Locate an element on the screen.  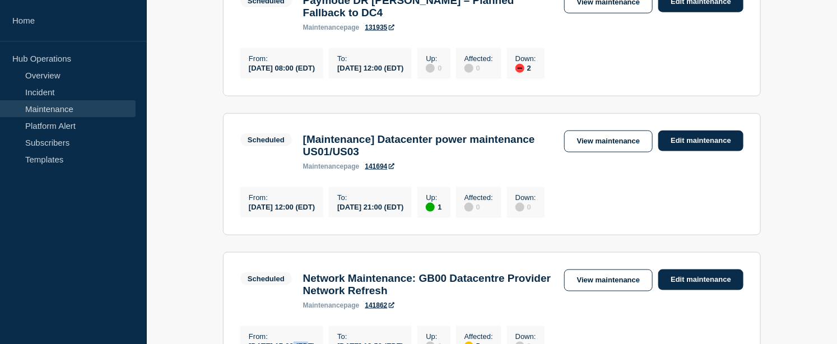
a: 141694 is located at coordinates (379, 166).